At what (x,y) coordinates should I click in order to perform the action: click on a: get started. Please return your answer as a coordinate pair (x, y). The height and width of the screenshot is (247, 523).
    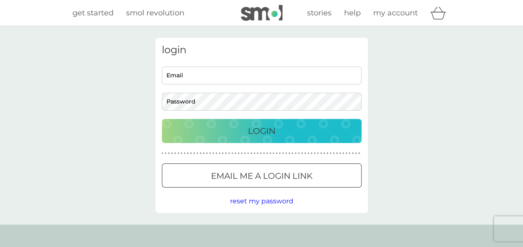
    Looking at the image, I should click on (93, 13).